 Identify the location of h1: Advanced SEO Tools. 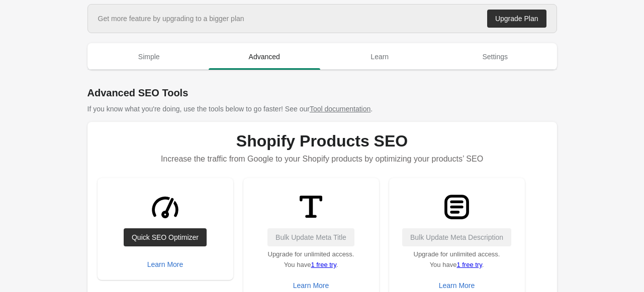
(322, 93).